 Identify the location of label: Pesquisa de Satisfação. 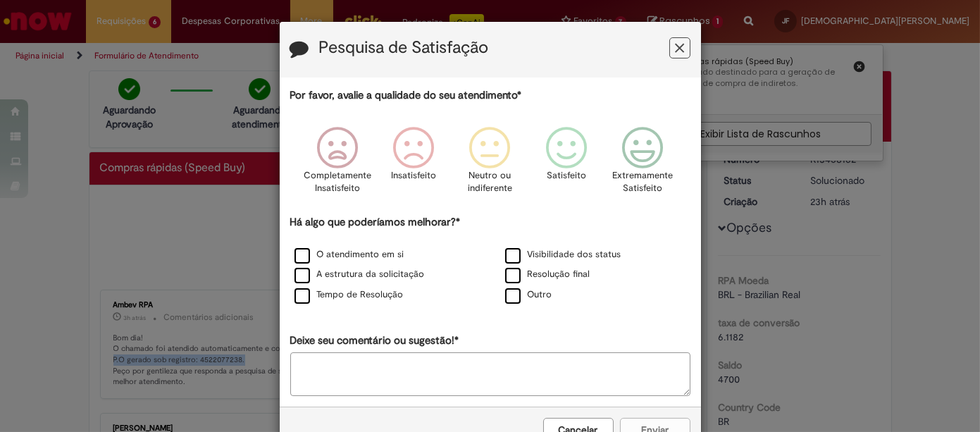
(404, 48).